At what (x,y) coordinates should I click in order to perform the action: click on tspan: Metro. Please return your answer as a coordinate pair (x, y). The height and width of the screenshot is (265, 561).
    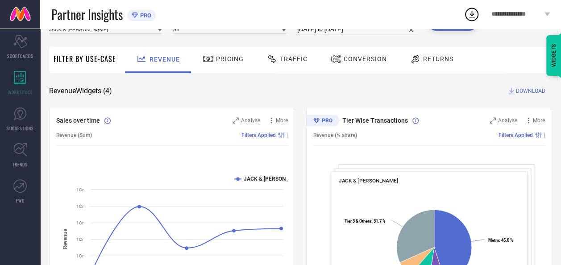
    Looking at the image, I should click on (494, 240).